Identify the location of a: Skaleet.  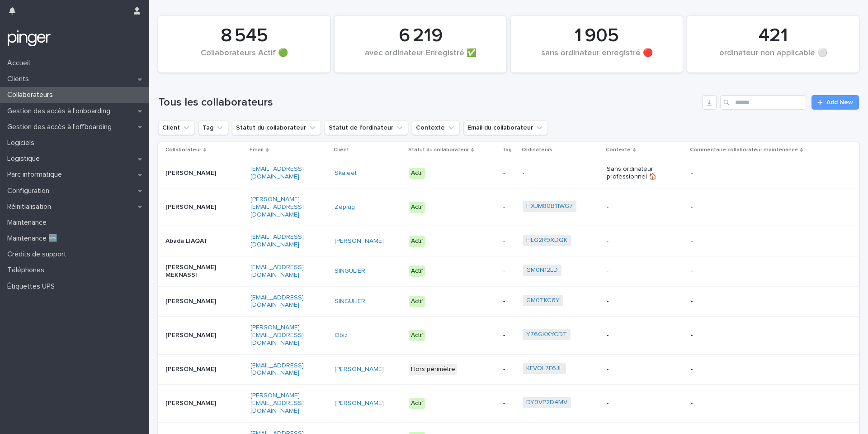
(346, 173).